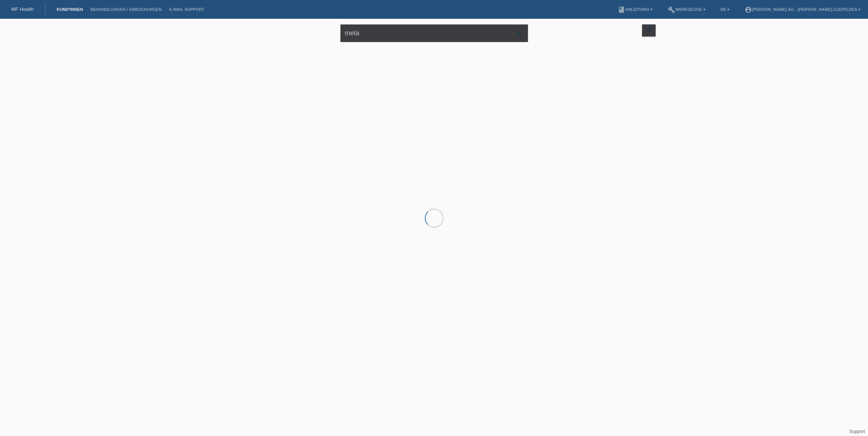  I want to click on a: buildWerkzeuge ▾, so click(687, 9).